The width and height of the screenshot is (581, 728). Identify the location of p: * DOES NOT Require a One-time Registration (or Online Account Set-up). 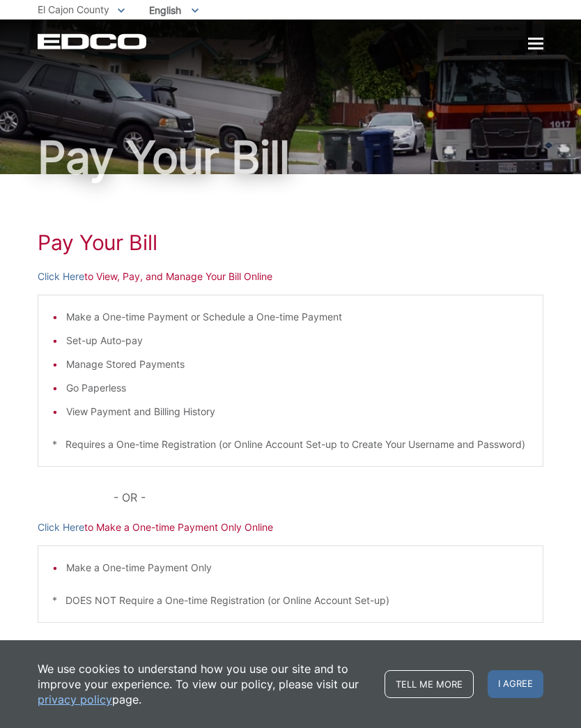
(290, 601).